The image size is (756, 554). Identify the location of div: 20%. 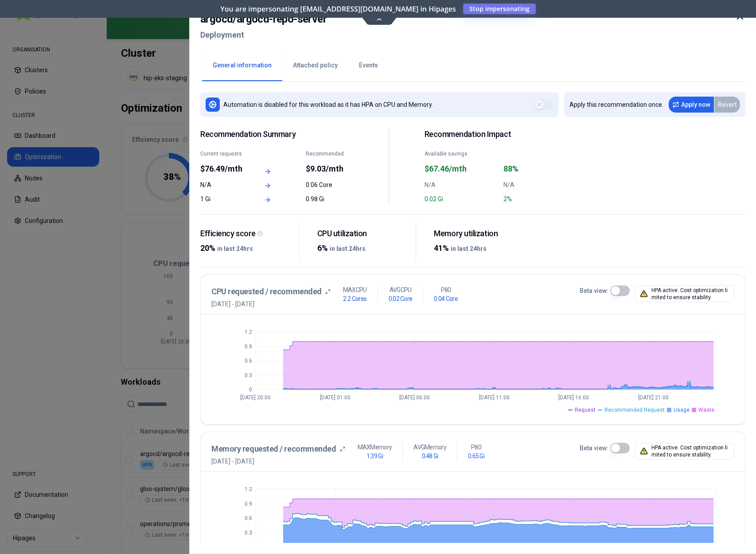
(246, 248).